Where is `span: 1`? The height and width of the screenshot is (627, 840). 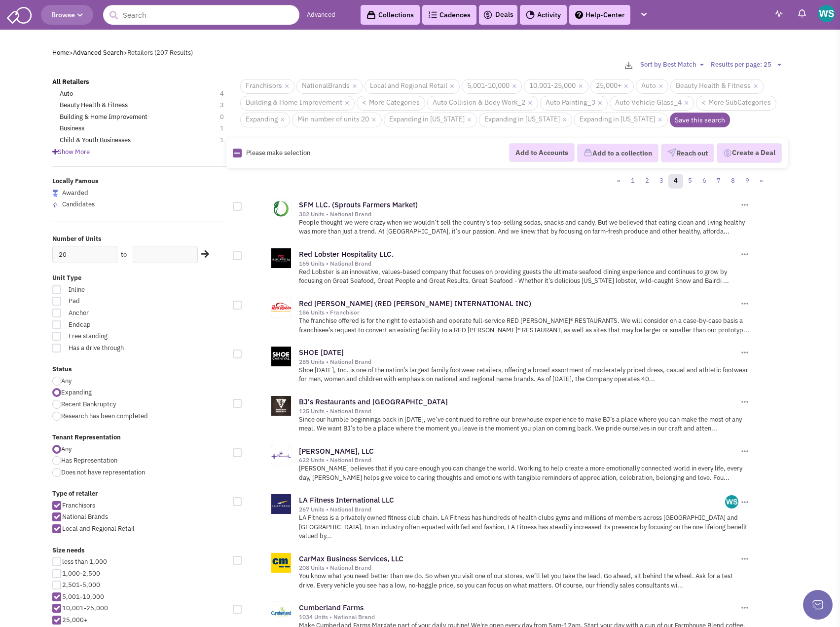 span: 1 is located at coordinates (227, 140).